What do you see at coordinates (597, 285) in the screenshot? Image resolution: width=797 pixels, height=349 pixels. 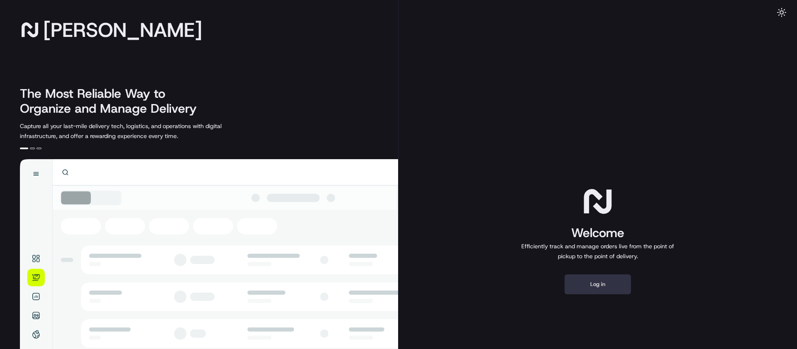 I see `button: Log in` at bounding box center [597, 285].